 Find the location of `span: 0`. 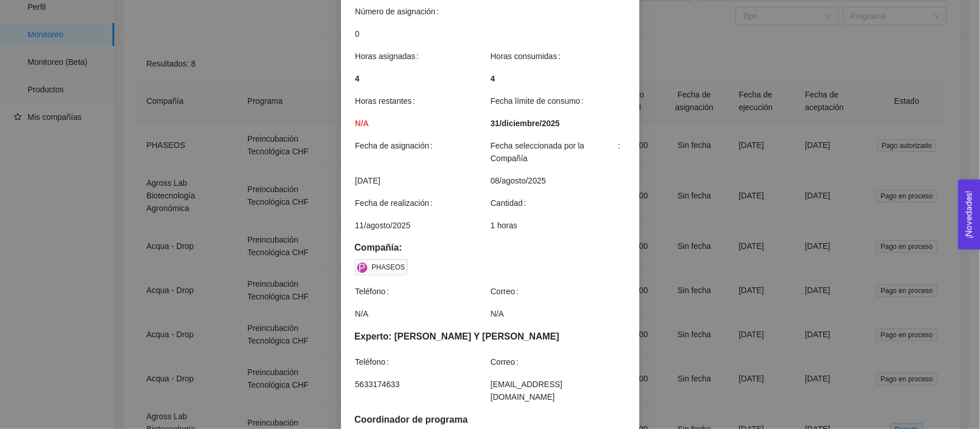

span: 0 is located at coordinates (490, 34).